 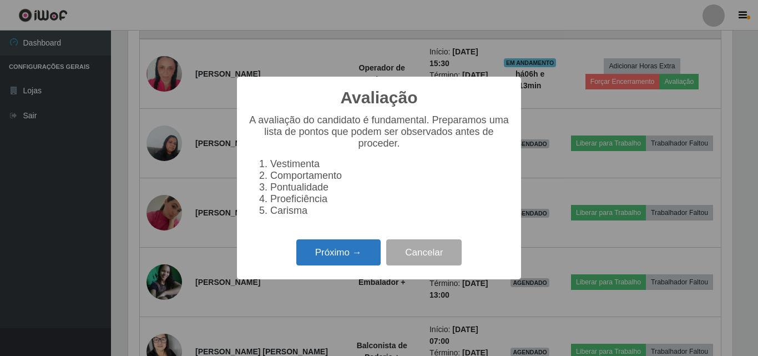 What do you see at coordinates (424, 252) in the screenshot?
I see `button: Cancelar` at bounding box center [424, 252].